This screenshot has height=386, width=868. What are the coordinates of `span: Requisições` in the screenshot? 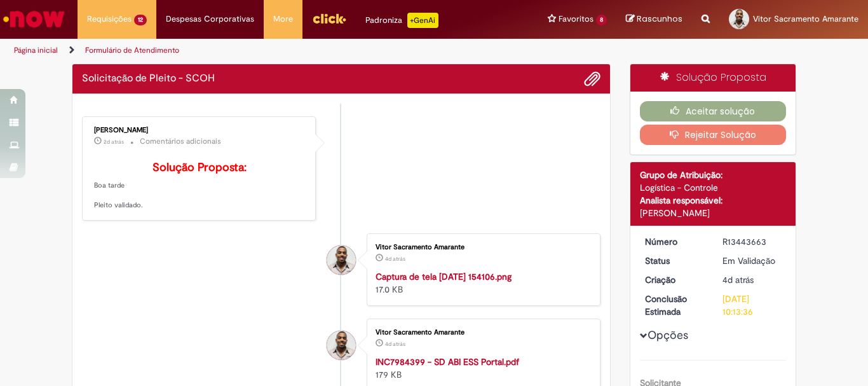 It's located at (109, 19).